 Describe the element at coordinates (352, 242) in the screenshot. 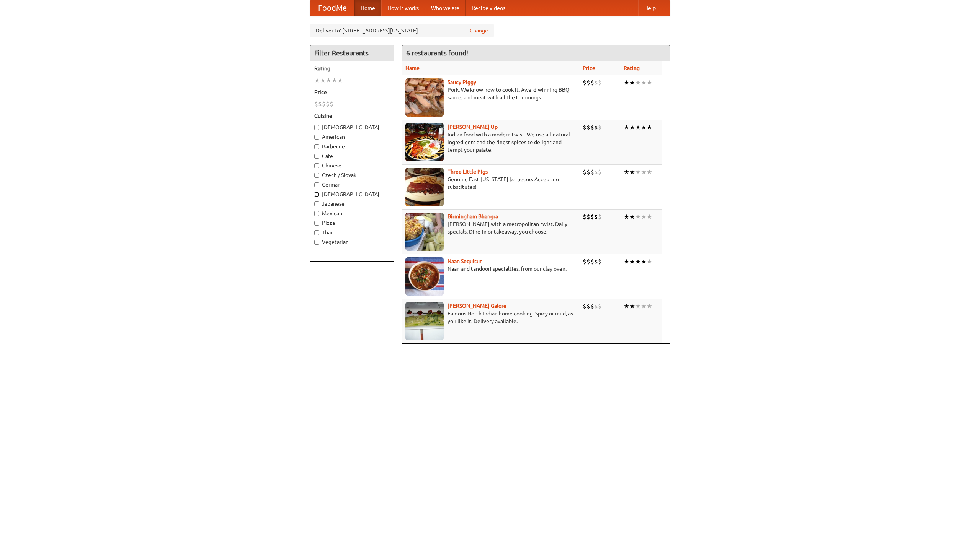

I see `label: Vegetarian` at that location.